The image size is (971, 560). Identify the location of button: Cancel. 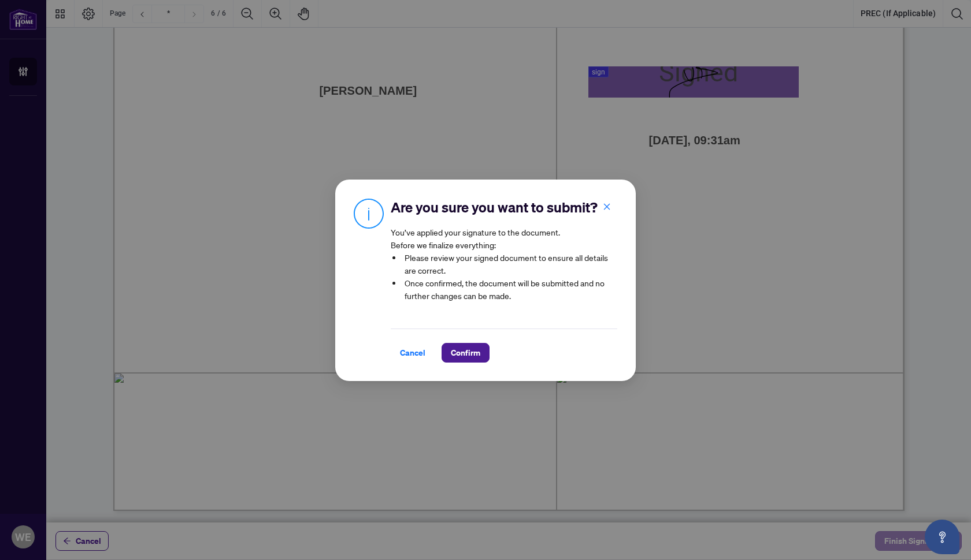
(413, 353).